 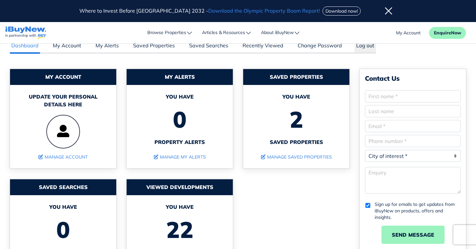 I want to click on div: My Alerts, so click(x=180, y=77).